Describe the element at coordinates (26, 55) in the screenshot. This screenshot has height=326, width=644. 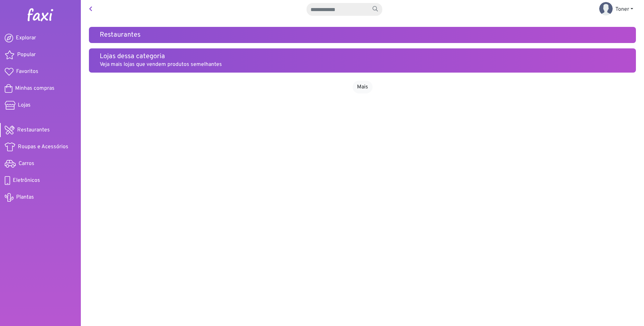
I see `span: Popular` at that location.